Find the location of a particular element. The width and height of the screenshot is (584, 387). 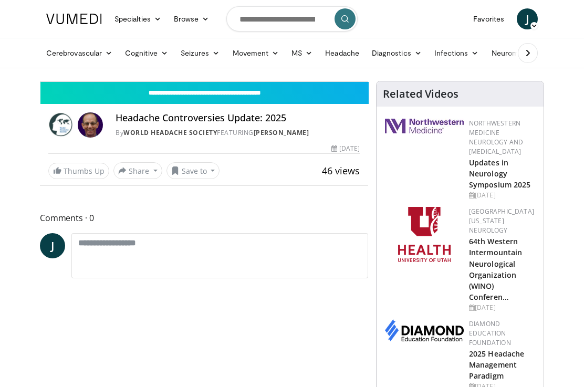

a: 2025 Headache Management Paradigm is located at coordinates (496, 365).